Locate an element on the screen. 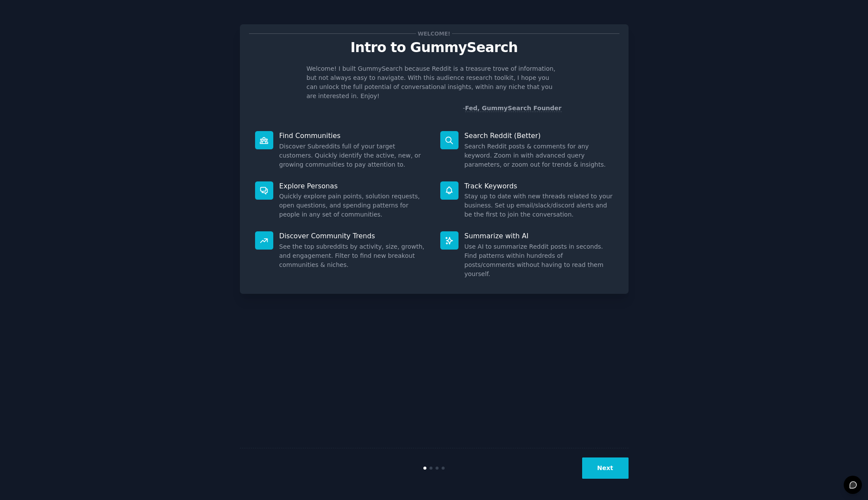  dd: Use AI to summarize Reddit posts in seconds. Find patterns within hundreds of posts/comments with... is located at coordinates (539, 261).